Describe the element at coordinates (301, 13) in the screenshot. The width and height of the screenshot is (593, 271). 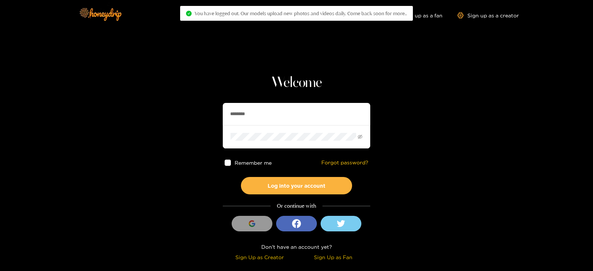
I see `span: You have logged out. Our models upload new photos and videos daily. Come back soon for more..` at that location.